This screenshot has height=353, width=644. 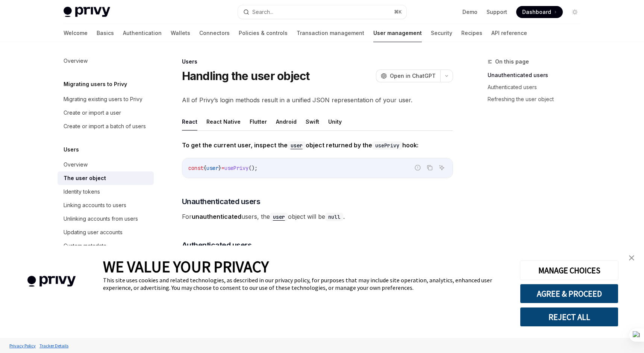 I want to click on button: Open in ChatGPT, so click(x=408, y=76).